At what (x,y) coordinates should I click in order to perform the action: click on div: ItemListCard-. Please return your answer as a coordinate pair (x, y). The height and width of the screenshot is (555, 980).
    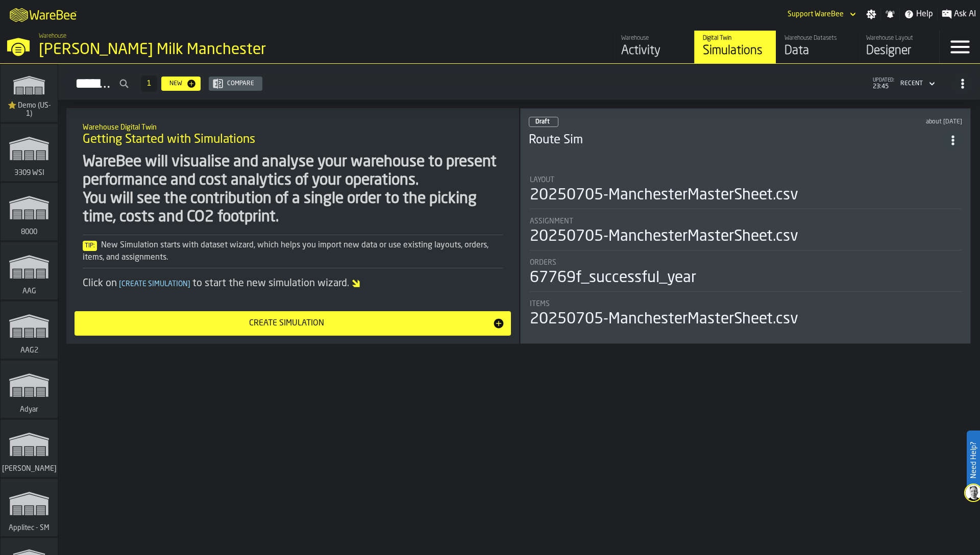
    Looking at the image, I should click on (292, 226).